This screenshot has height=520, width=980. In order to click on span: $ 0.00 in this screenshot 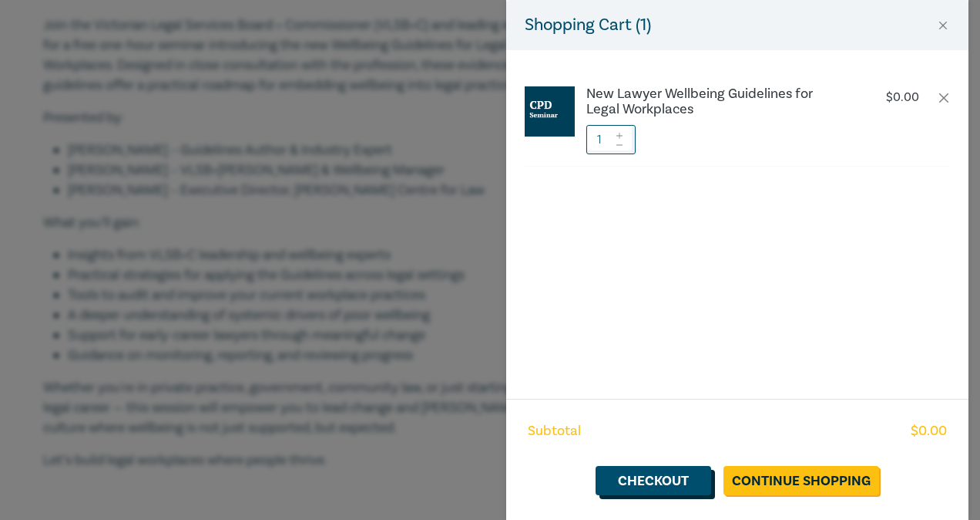, I will do `click(929, 431)`.